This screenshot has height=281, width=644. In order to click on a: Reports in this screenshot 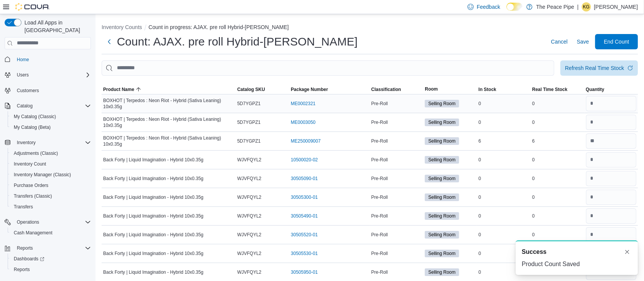, I will do `click(22, 270)`.